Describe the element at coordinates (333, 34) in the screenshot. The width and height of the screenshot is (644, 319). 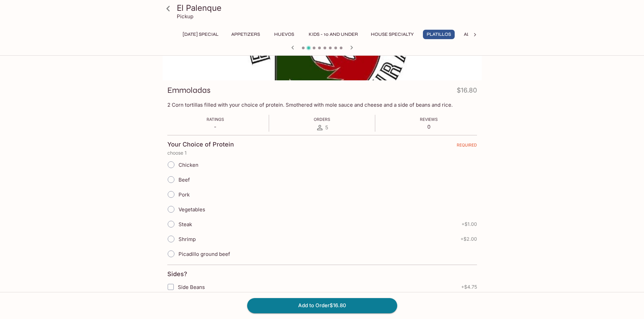
I see `button: Kids - 10 and Under` at that location.